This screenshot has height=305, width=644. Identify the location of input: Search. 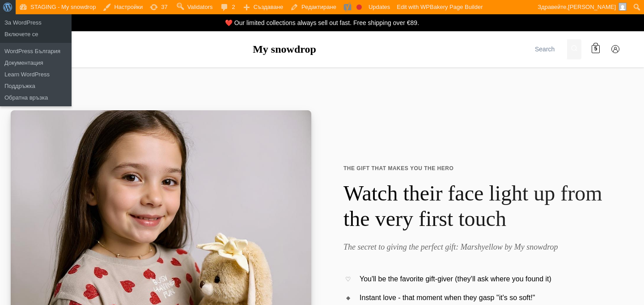
(550, 49).